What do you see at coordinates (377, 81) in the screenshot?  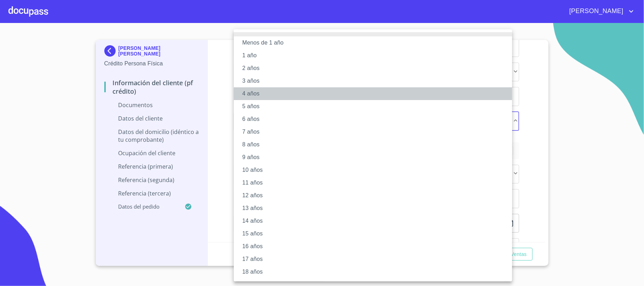 I see `li: 3 años` at bounding box center [377, 81].